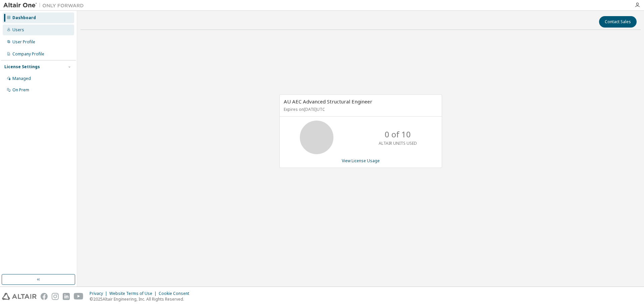  Describe the element at coordinates (398, 143) in the screenshot. I see `p: ALTAIR UNITS USED` at that location.